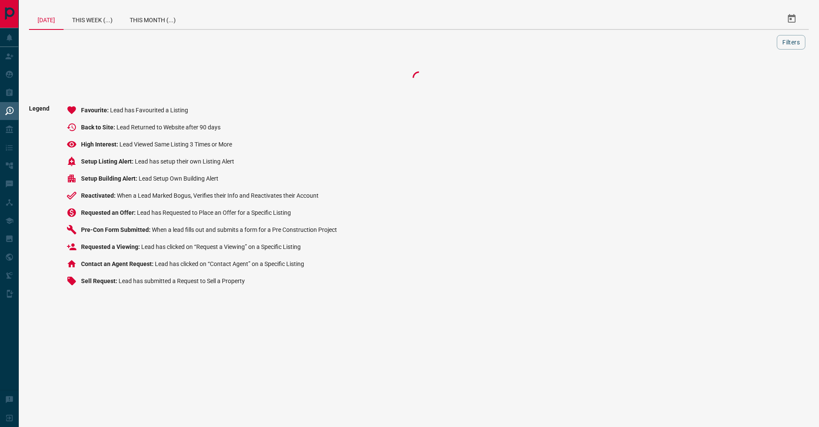 The width and height of the screenshot is (819, 427). I want to click on span: Requested an Offer, so click(109, 212).